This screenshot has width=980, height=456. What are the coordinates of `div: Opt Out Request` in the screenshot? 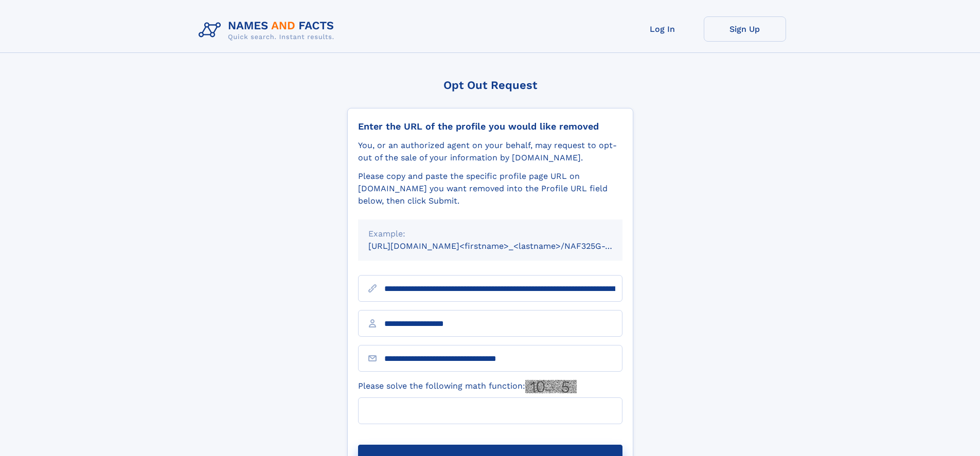 It's located at (491, 85).